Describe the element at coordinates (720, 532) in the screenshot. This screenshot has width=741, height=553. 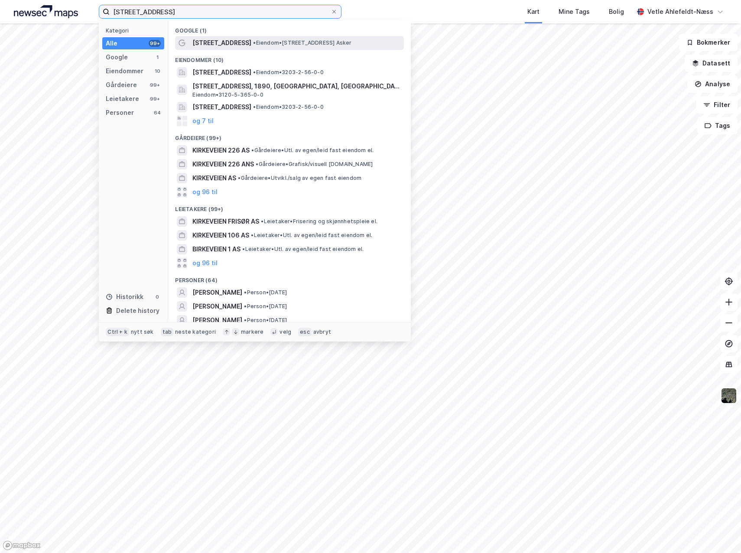
I see `div: Kontrollprogram for chat` at that location.